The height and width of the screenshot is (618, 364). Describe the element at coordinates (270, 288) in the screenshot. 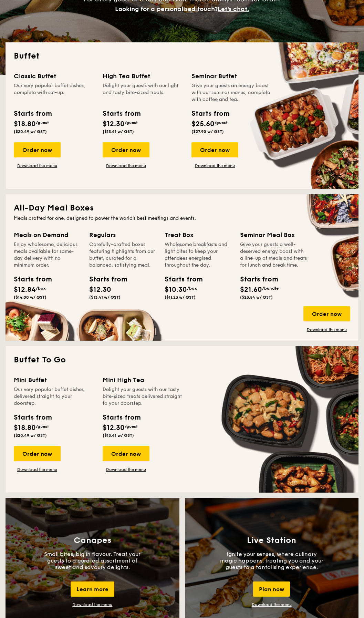

I see `span: /bundle` at that location.